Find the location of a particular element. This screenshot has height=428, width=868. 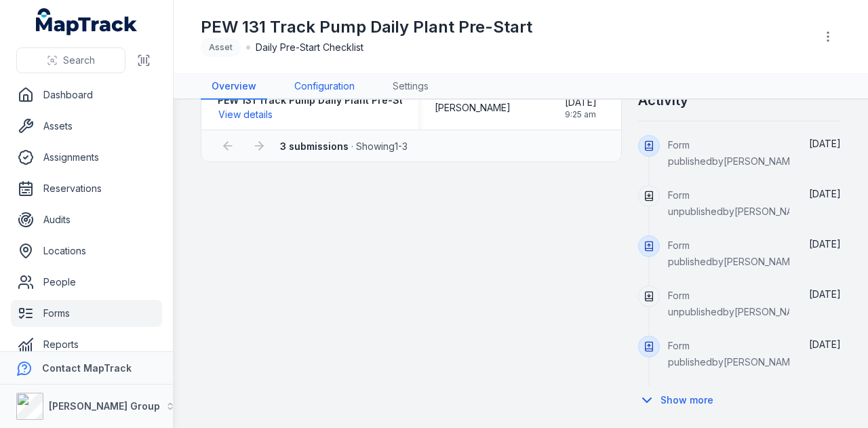

button: Show more is located at coordinates (680, 400).